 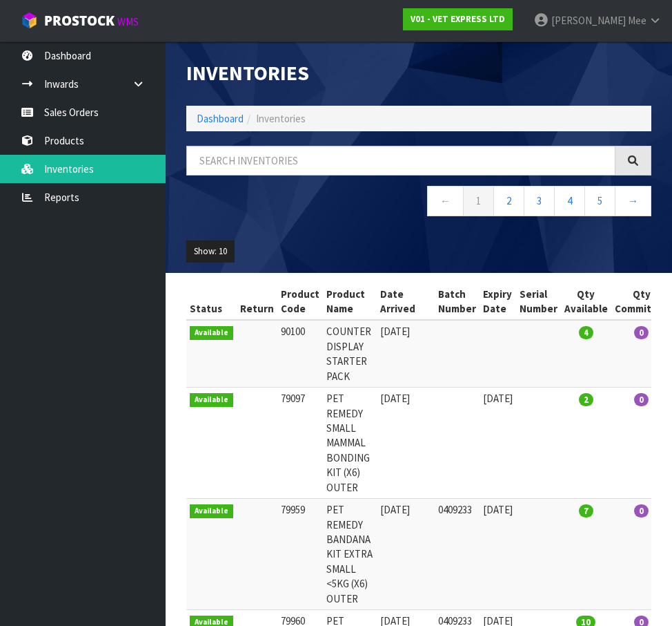 I want to click on span: 4, so click(x=586, y=332).